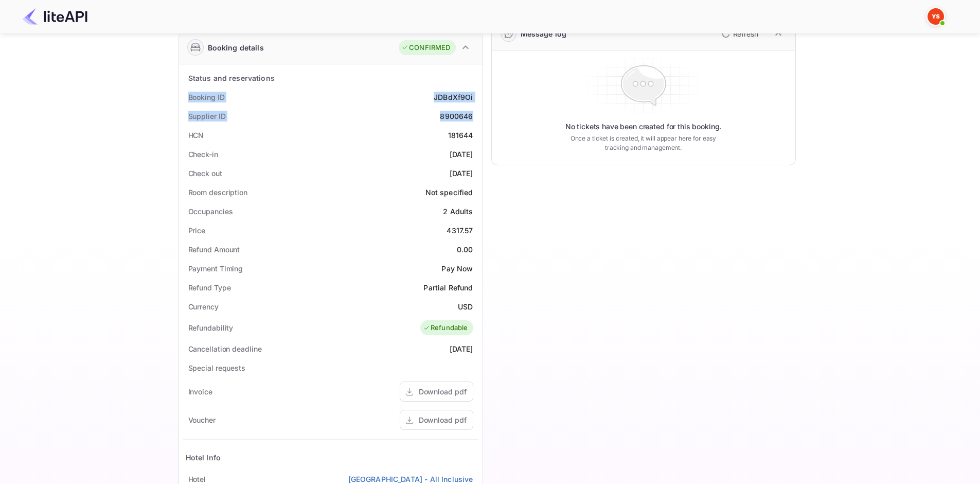 This screenshot has height=484, width=980. I want to click on div: Refundability, so click(211, 328).